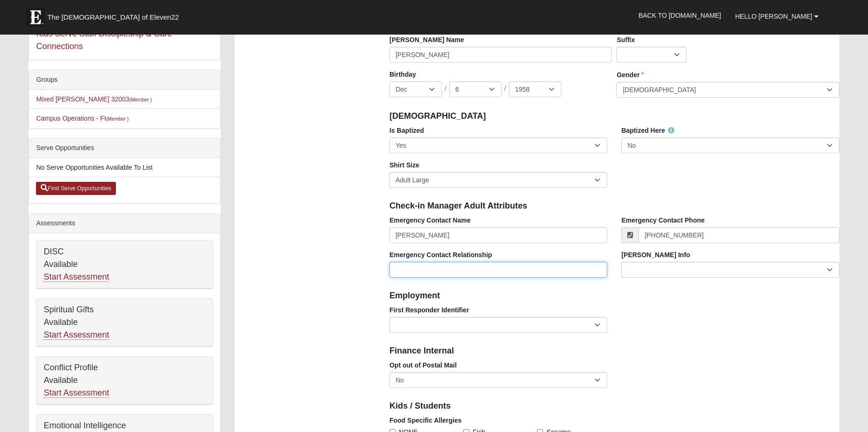 The height and width of the screenshot is (432, 868). What do you see at coordinates (663, 220) in the screenshot?
I see `label: Emergency Contact Phone` at bounding box center [663, 220].